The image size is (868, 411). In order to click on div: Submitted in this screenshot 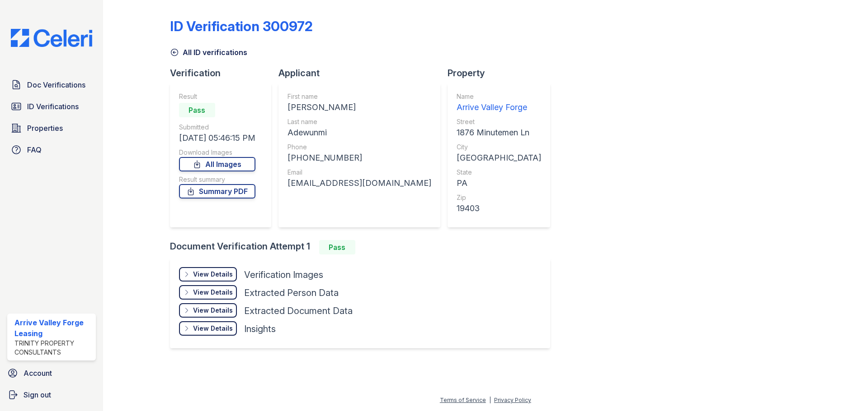, I will do `click(217, 127)`.